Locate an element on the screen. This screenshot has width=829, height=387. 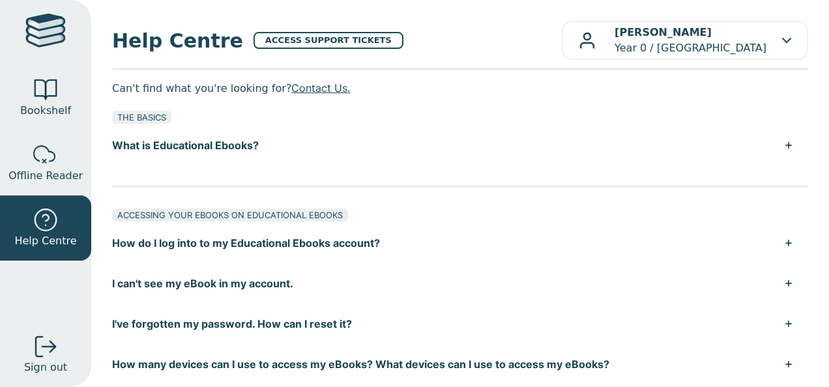
span: Offline Reader is located at coordinates (46, 176).